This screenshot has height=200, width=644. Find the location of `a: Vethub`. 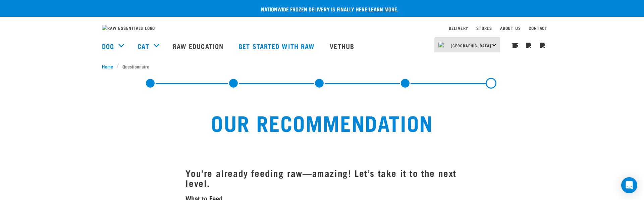

a: Vethub is located at coordinates (343, 46).